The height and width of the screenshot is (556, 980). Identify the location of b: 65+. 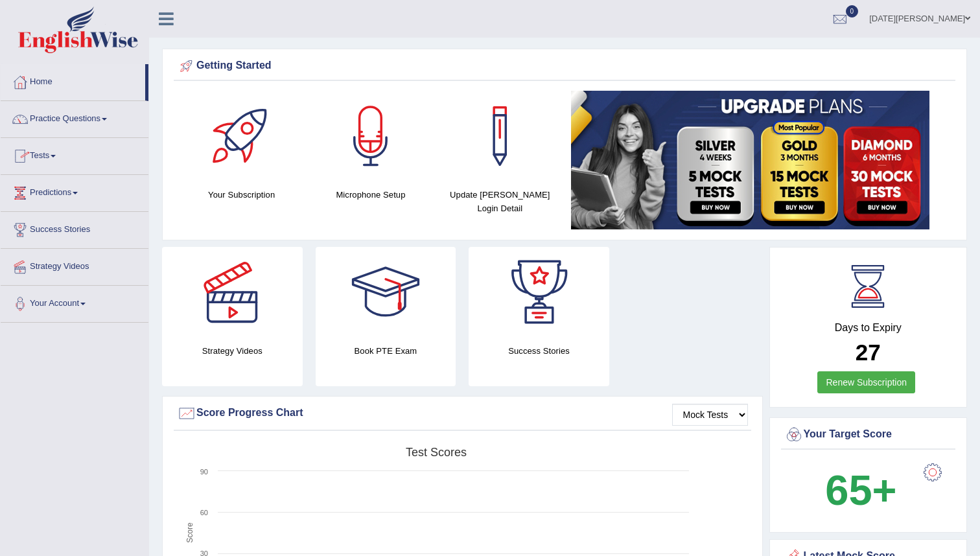
(860, 489).